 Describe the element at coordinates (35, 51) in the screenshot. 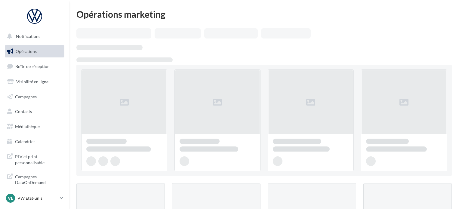

I see `a: Opérations` at that location.